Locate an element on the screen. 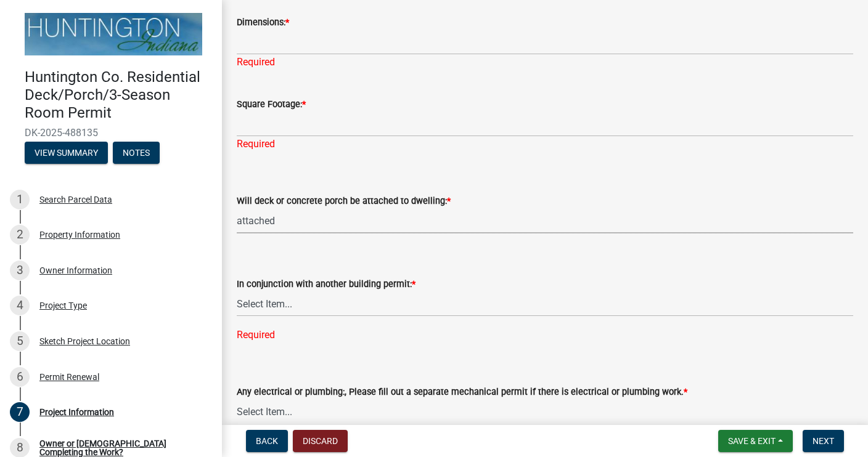 This screenshot has width=868, height=457. label: Dimensions: is located at coordinates (262, 23).